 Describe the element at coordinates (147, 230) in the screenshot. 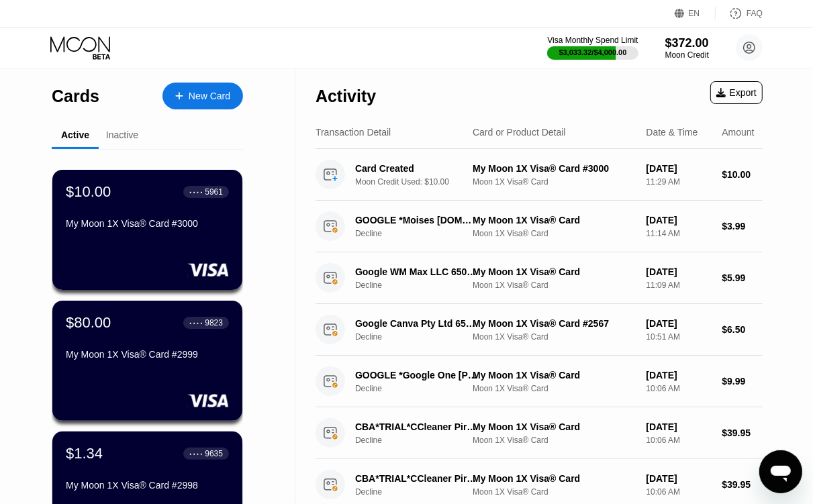

I see `div: $10.00● ● ● ●5961My Moon 1X Visa® Card #3000` at that location.